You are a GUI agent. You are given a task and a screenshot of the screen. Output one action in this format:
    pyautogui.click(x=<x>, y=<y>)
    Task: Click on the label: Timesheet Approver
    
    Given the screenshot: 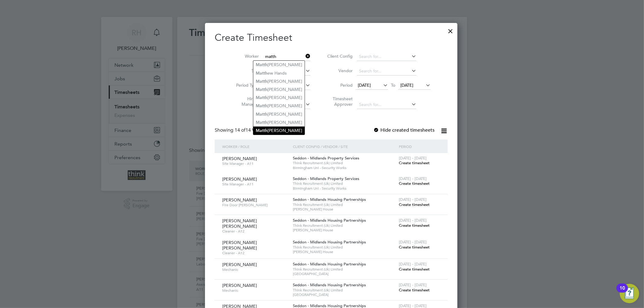 What is the action you would take?
    pyautogui.click(x=339, y=102)
    